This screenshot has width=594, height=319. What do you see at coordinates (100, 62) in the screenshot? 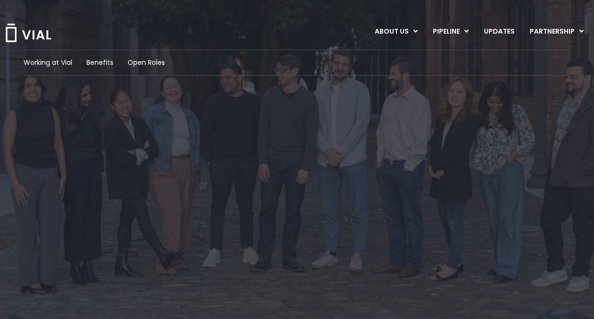
I see `a: Benefits` at bounding box center [100, 62].